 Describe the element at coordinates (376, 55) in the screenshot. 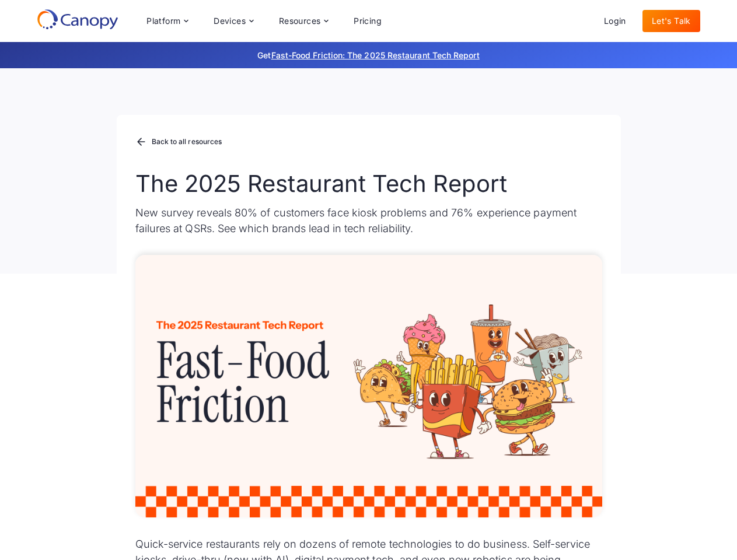

I see `a: Fast-Food Friction: The 2025 Restaurant Tech Report` at that location.